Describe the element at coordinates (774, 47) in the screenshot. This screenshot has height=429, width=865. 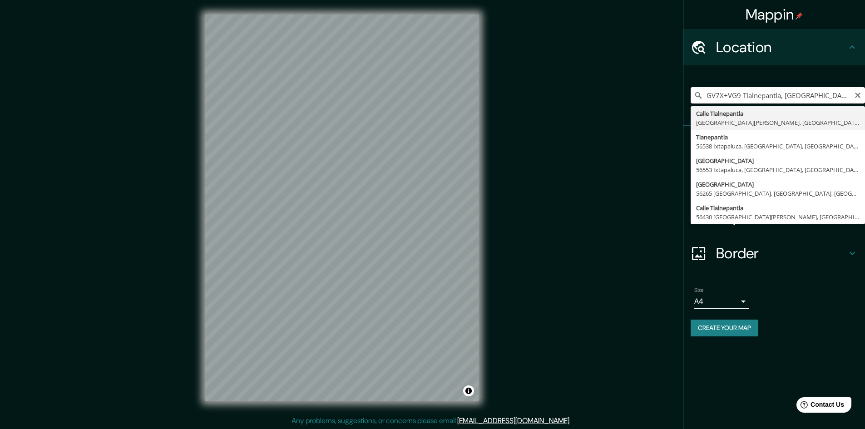
I see `div: Location` at that location.